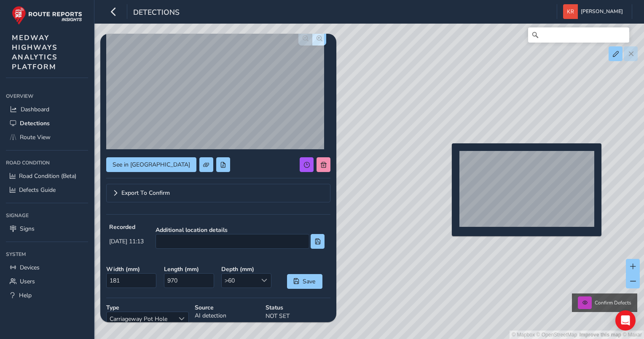 This screenshot has width=644, height=339. I want to click on span: Signs, so click(27, 229).